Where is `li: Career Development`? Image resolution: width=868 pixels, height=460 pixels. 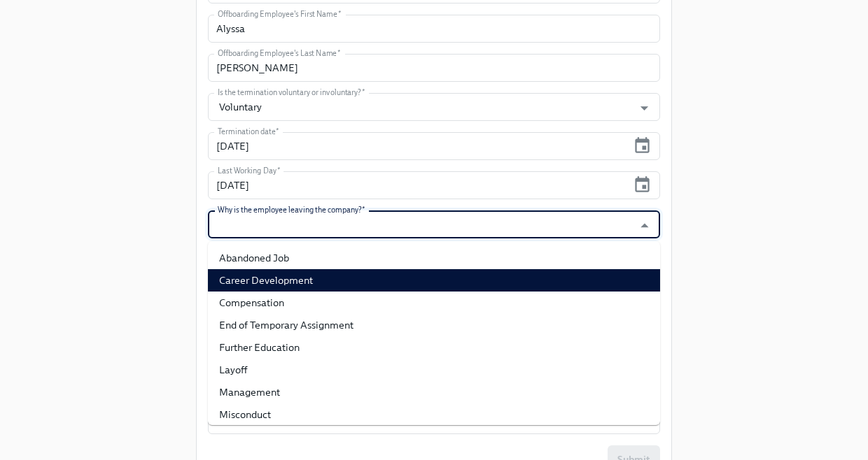
li: Career Development is located at coordinates (434, 281).